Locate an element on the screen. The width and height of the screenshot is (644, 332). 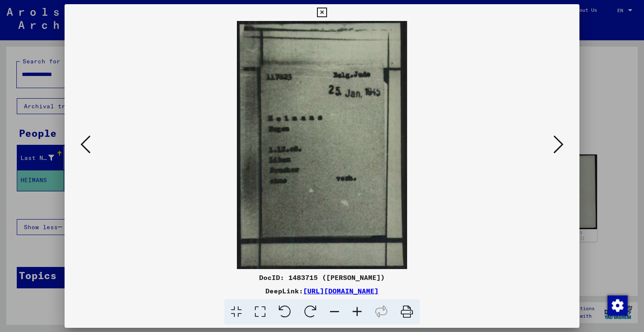
div: DeepLink: is located at coordinates (322, 291).